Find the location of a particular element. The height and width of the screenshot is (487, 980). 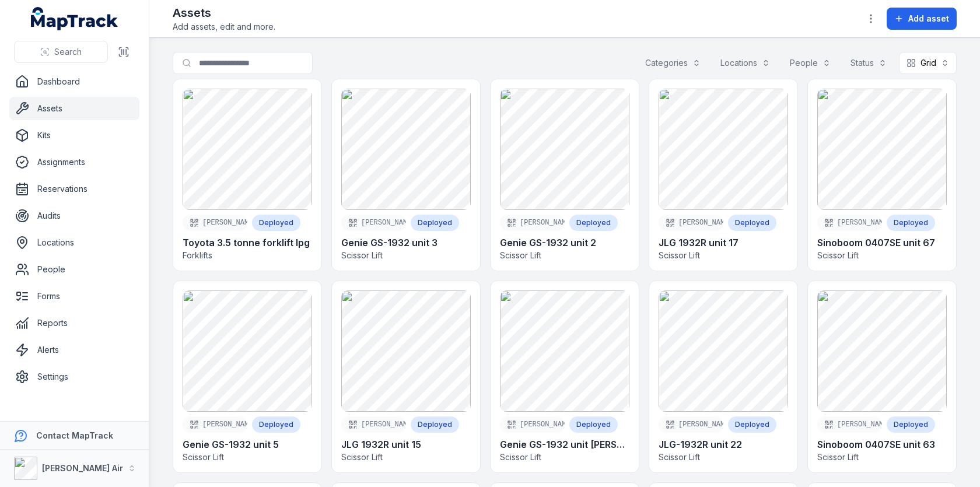

span: Add asset is located at coordinates (929, 19).